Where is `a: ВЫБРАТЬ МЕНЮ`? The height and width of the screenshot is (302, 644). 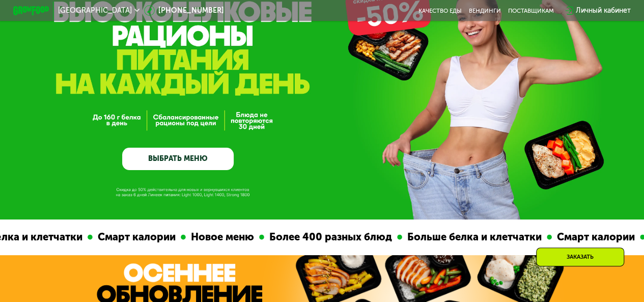
a: ВЫБРАТЬ МЕНЮ is located at coordinates (177, 159).